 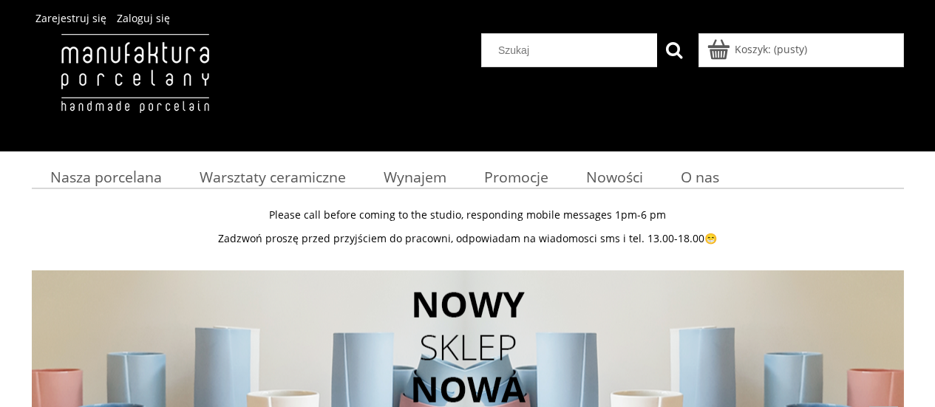 What do you see at coordinates (143, 18) in the screenshot?
I see `span: Zaloguj się` at bounding box center [143, 18].